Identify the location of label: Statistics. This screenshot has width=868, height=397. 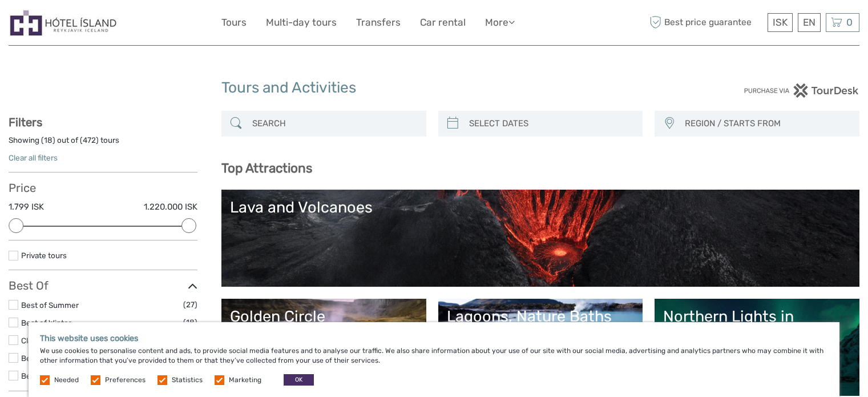
(187, 380).